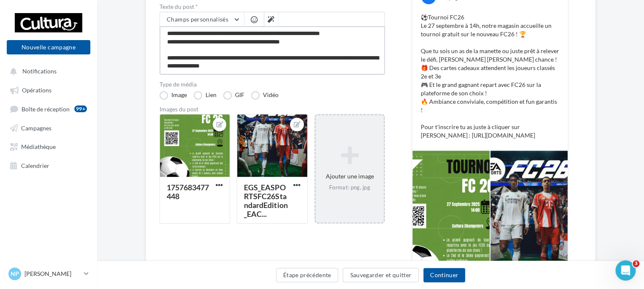  What do you see at coordinates (272, 85) in the screenshot?
I see `label: Type de média` at bounding box center [272, 85].